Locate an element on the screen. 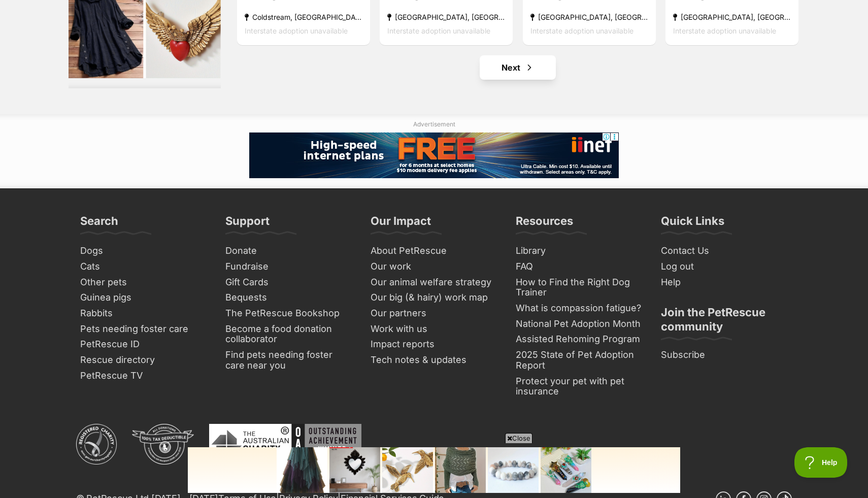 Image resolution: width=868 pixels, height=498 pixels. a: Fundraise is located at coordinates (289, 267).